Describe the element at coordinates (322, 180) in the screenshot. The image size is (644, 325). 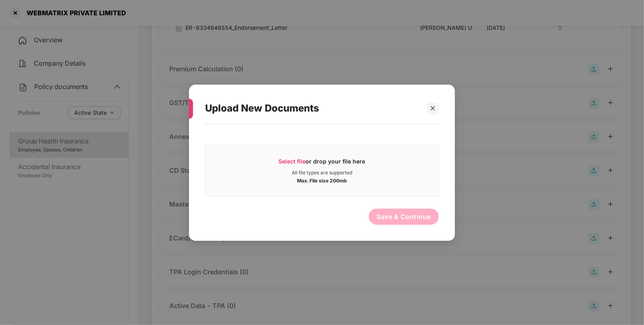
I see `div: Max. File size 200mb` at that location.